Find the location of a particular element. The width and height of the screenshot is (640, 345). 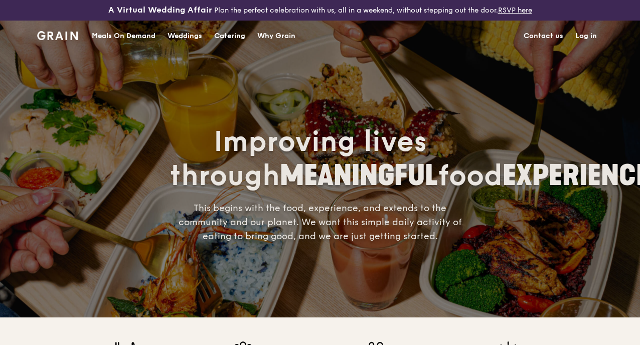

div: Meals On Demand is located at coordinates (123, 36).